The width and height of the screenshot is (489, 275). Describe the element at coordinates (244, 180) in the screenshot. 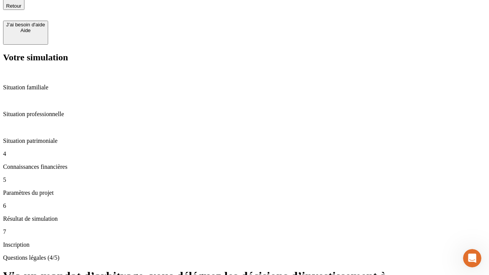

I see `p: 5` at that location.